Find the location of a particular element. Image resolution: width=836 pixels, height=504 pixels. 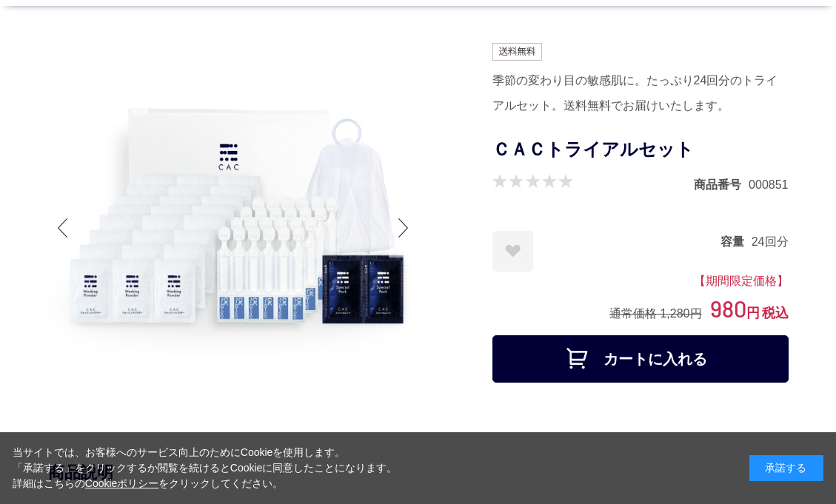

div: 承諾する is located at coordinates (786, 468).